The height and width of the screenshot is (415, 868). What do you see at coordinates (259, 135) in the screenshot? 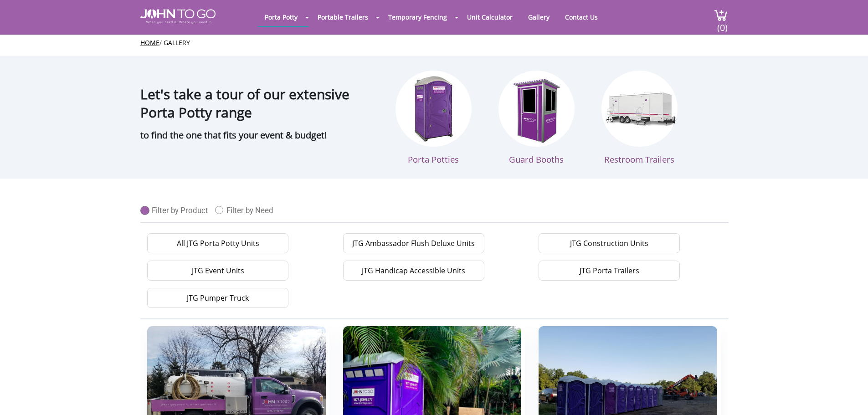
I see `p: to find the one that fits your event & budget!` at bounding box center [259, 135].